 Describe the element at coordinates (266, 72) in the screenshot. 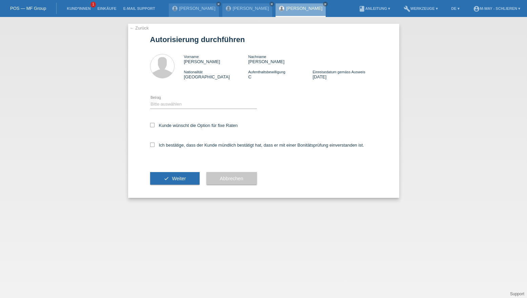

I see `span: Aufenthaltsbewilligung` at that location.